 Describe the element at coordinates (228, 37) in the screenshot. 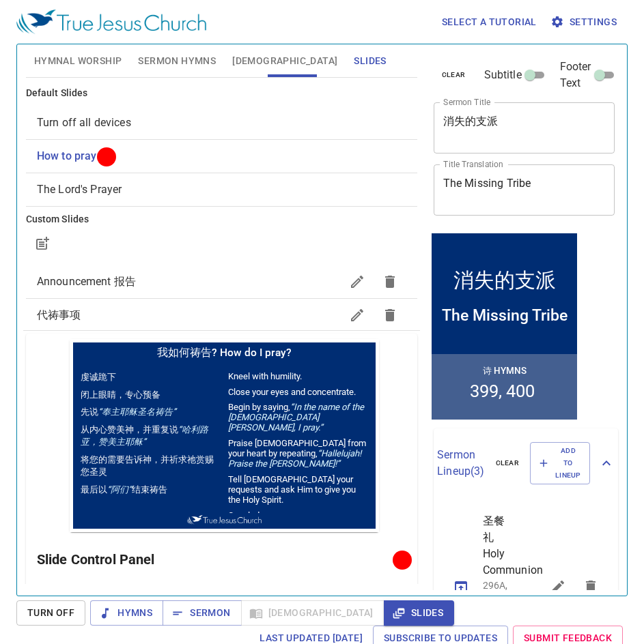

I see `p: Kneel with humility.` at that location.